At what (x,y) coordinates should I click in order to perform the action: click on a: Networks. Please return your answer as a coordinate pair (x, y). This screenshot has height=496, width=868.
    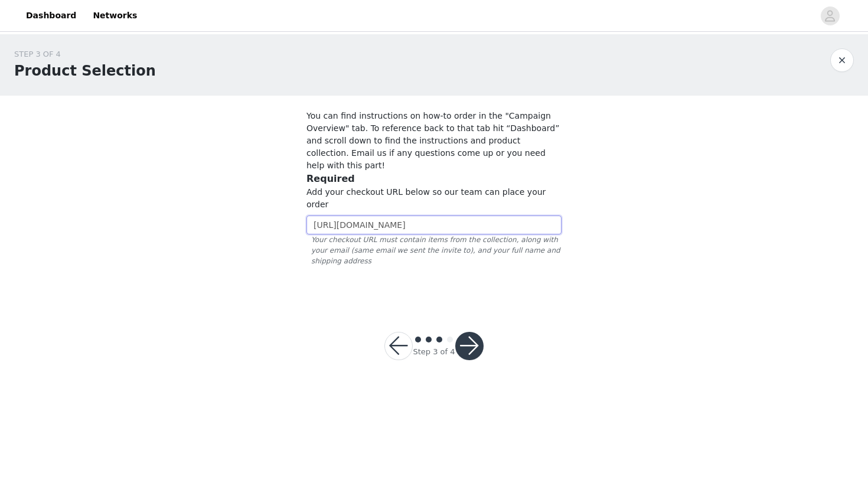
    Looking at the image, I should click on (115, 15).